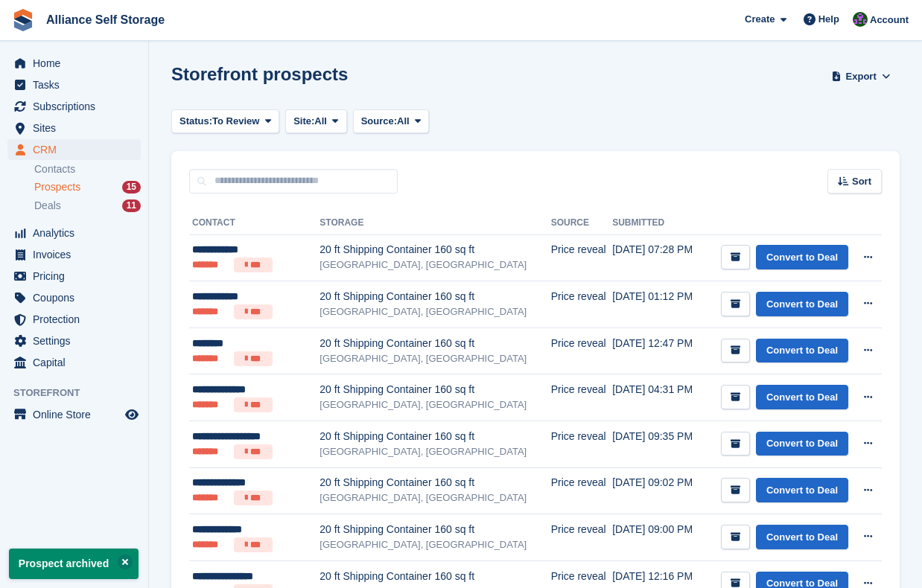  What do you see at coordinates (131, 206) in the screenshot?
I see `div: 11` at bounding box center [131, 206].